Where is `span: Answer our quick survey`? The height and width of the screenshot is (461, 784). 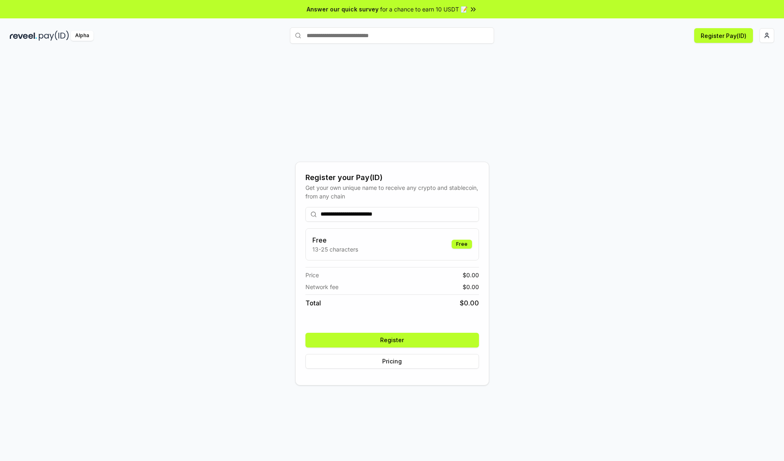 span: Answer our quick survey is located at coordinates (343, 9).